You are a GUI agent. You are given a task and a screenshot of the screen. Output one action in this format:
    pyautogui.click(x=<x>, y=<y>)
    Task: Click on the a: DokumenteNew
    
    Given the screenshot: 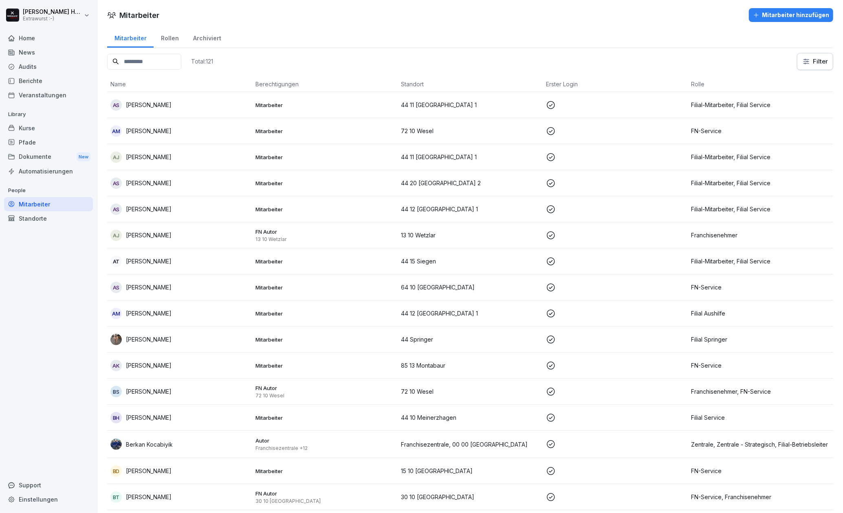 What is the action you would take?
    pyautogui.click(x=48, y=157)
    